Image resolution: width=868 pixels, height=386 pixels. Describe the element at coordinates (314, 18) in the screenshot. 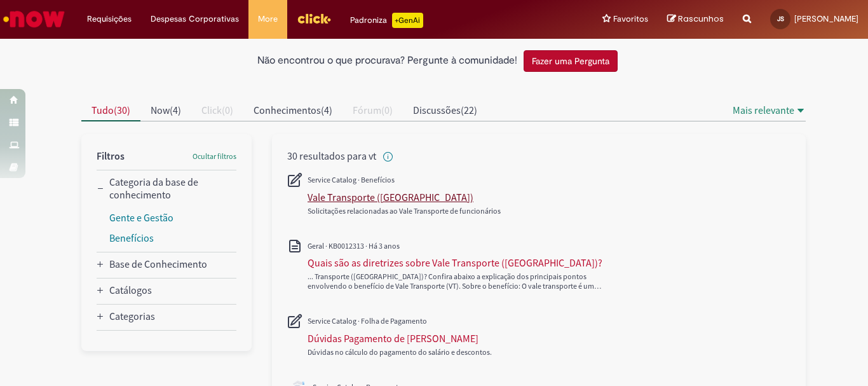

I see `img: click_logo_yellow_360x200.png` at that location.